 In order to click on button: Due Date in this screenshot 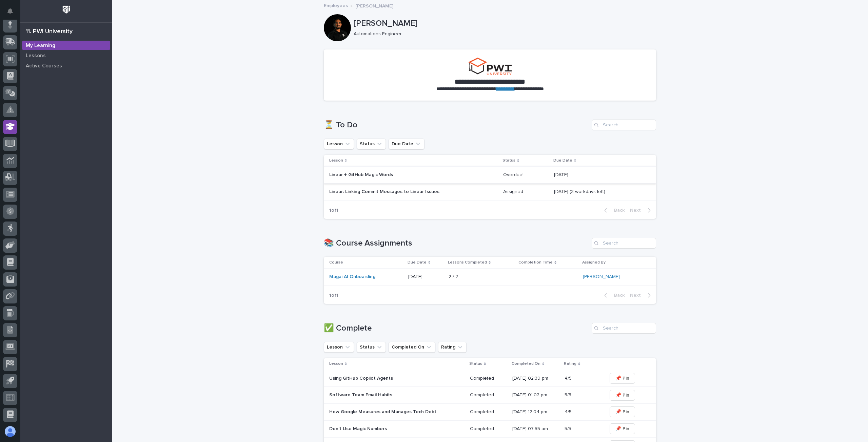, I will do `click(406, 144)`.